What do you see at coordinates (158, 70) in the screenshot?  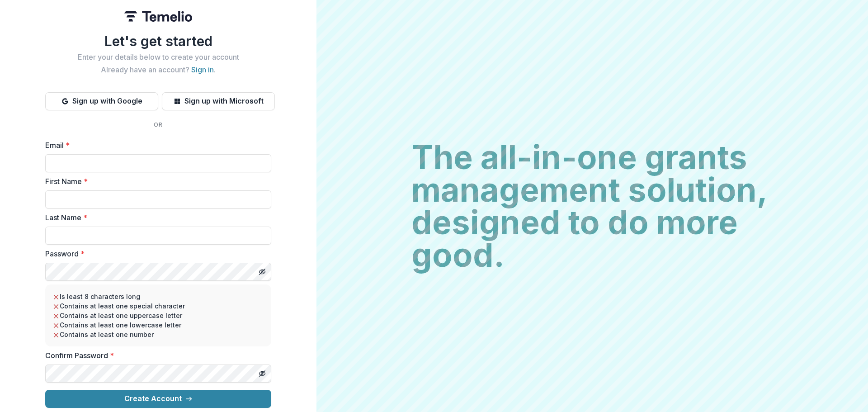 I see `h2: Already have an account? .` at bounding box center [158, 70].